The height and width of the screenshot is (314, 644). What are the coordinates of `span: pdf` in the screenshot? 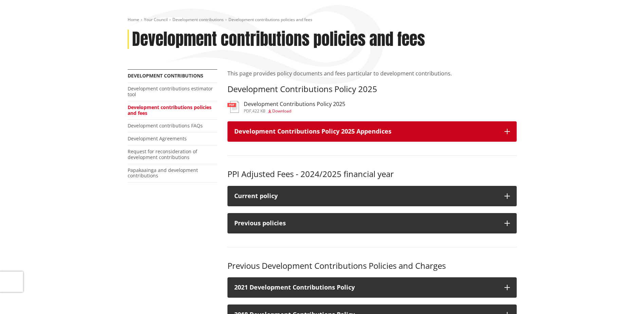 It's located at (248, 111).